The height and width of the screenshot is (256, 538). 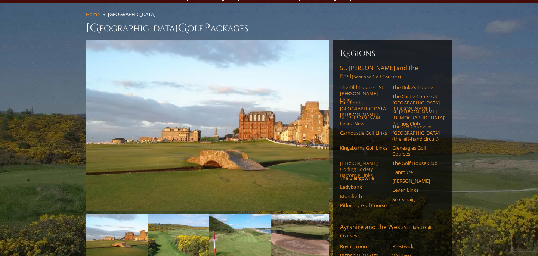 What do you see at coordinates (364, 178) in the screenshot?
I see `a: The Blairgowrie` at bounding box center [364, 178].